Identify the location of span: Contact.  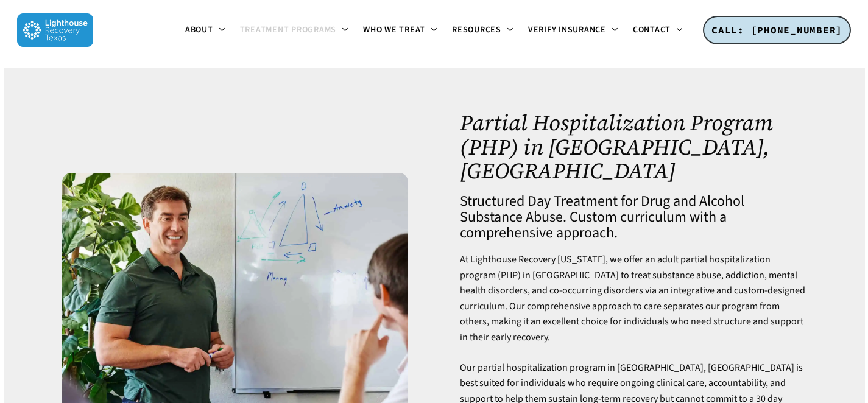
(652, 30).